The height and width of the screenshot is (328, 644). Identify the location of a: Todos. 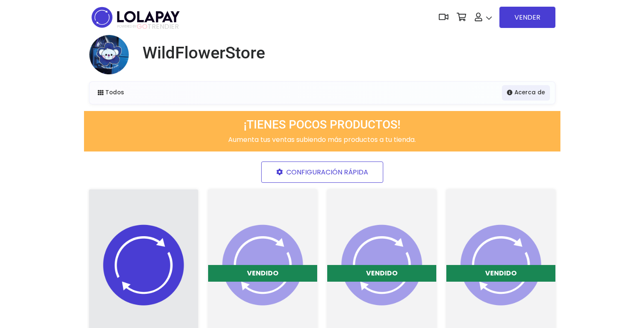
(110, 93).